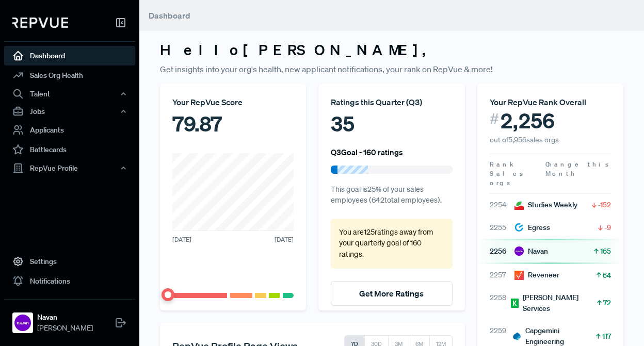 The image size is (644, 346). I want to click on span: 165, so click(605, 251).